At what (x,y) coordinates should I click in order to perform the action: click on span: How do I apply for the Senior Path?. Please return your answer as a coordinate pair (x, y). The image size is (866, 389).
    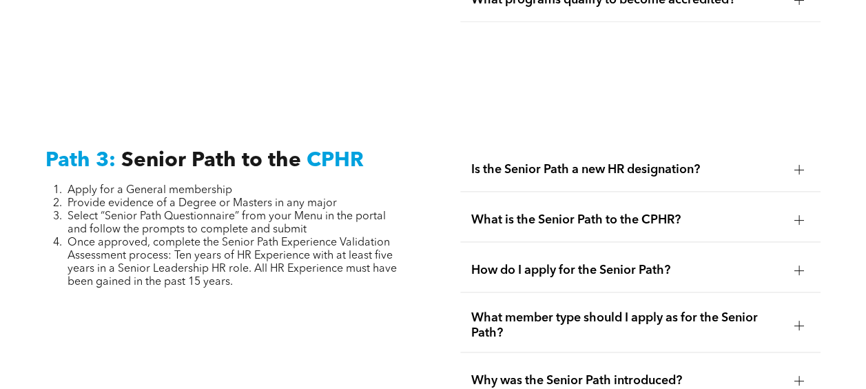
    Looking at the image, I should click on (627, 270).